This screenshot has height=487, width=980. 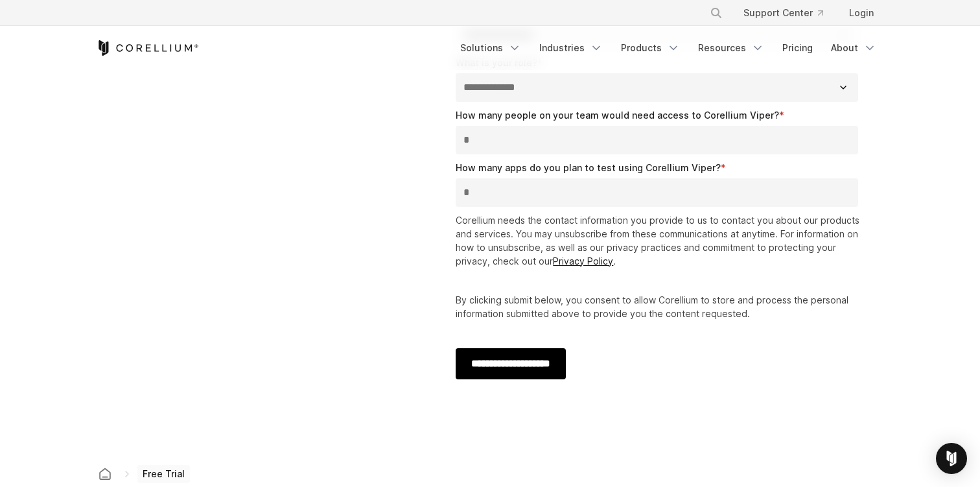 I want to click on a: Pricing, so click(x=798, y=48).